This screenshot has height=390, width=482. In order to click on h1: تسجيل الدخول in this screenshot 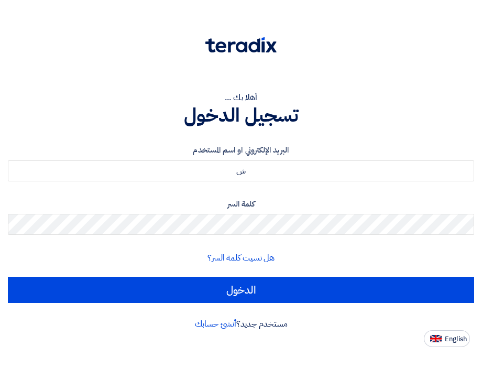, I will do `click(241, 115)`.